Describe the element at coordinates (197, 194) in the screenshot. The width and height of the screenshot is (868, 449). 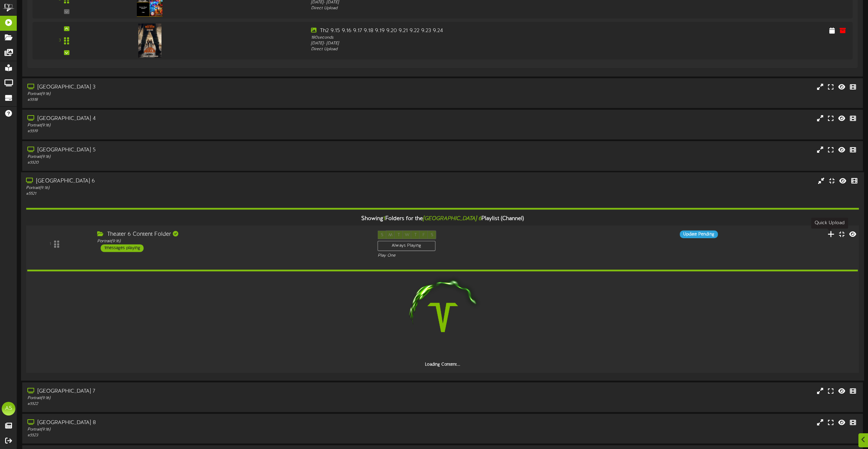
I see `div: # 5521` at that location.